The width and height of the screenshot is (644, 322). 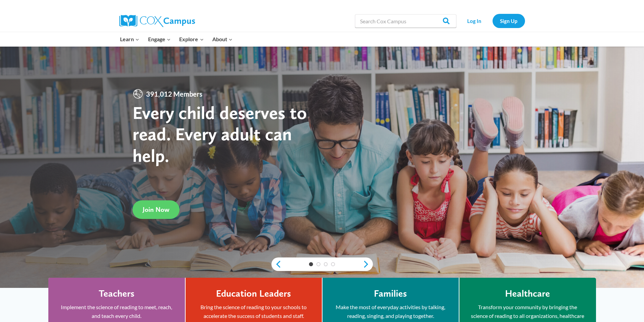 What do you see at coordinates (333, 264) in the screenshot?
I see `a: 4` at bounding box center [333, 264].